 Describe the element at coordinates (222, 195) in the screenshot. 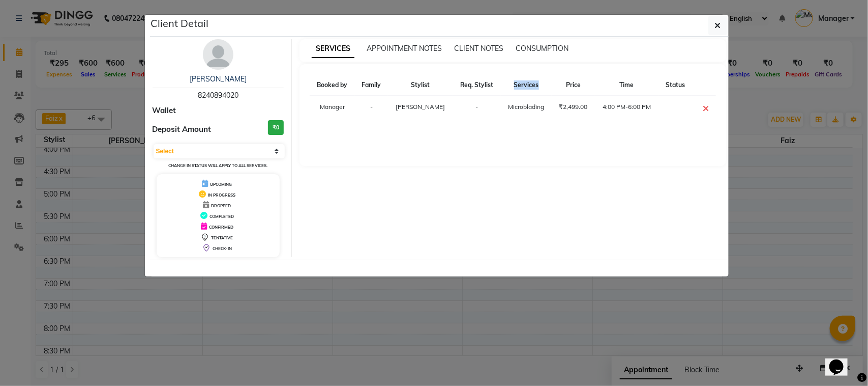

I see `span: IN PROGRESS` at that location.